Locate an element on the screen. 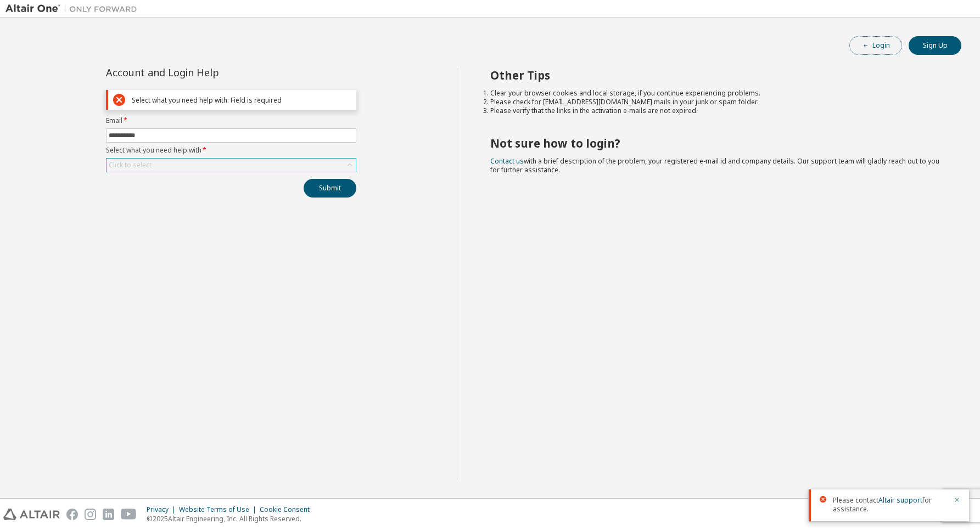  div: Website Terms of Use is located at coordinates (219, 510).